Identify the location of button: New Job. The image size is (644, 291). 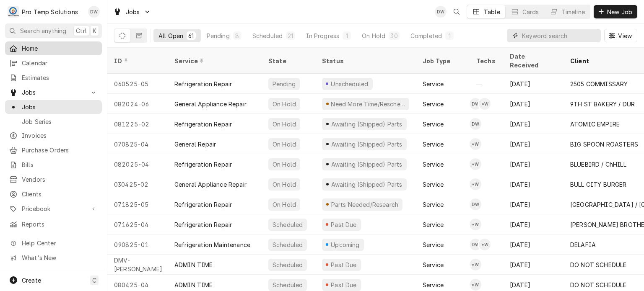
(616, 12).